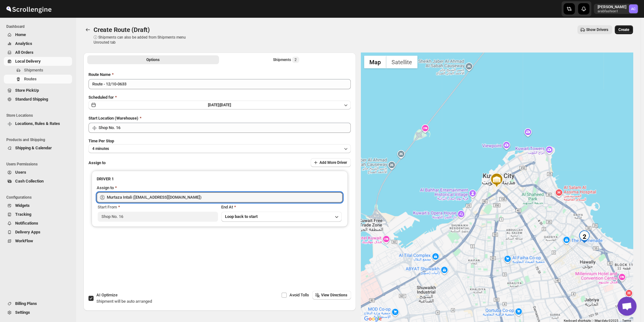 The image size is (644, 322). What do you see at coordinates (616, 9) in the screenshot?
I see `button: User menu` at bounding box center [616, 9].